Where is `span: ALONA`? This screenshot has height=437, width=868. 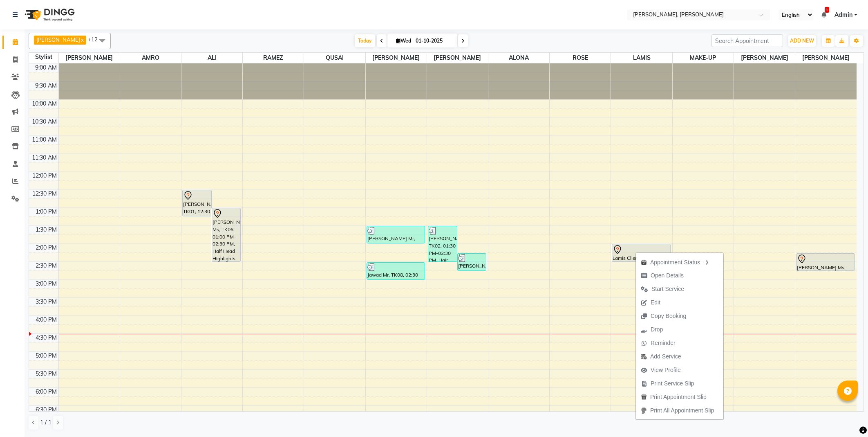 span: ALONA is located at coordinates (518, 58).